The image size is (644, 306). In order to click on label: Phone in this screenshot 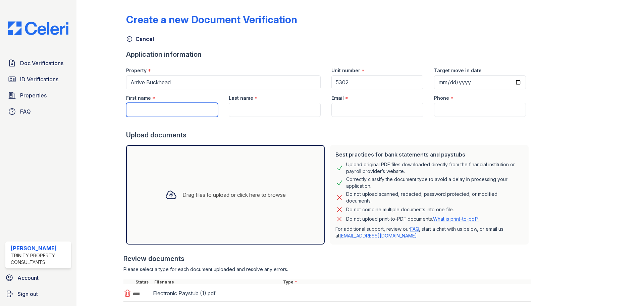, I will do `click(442, 98)`.